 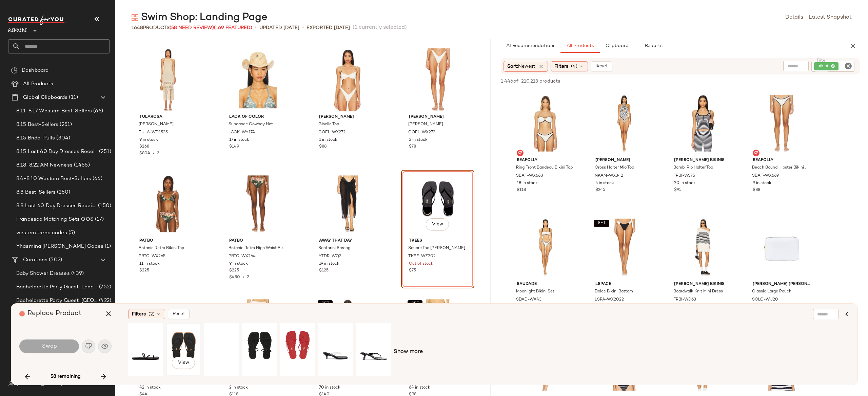 What do you see at coordinates (54, 111) in the screenshot?
I see `span: 8.11-8.17 Western Best-Sellers` at bounding box center [54, 111].